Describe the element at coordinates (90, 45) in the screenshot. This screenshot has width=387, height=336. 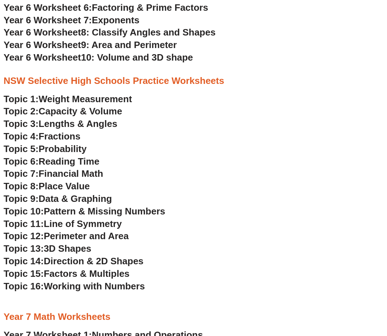
I see `a: Year 6 Worksheet9: Area and Perimeter` at that location.